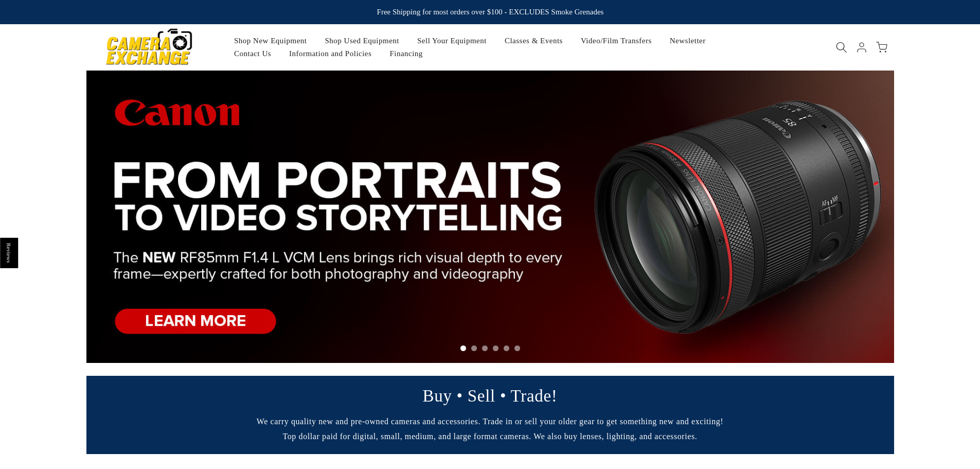 This screenshot has width=980, height=469. Describe the element at coordinates (270, 41) in the screenshot. I see `a: Shop New Equipment` at that location.